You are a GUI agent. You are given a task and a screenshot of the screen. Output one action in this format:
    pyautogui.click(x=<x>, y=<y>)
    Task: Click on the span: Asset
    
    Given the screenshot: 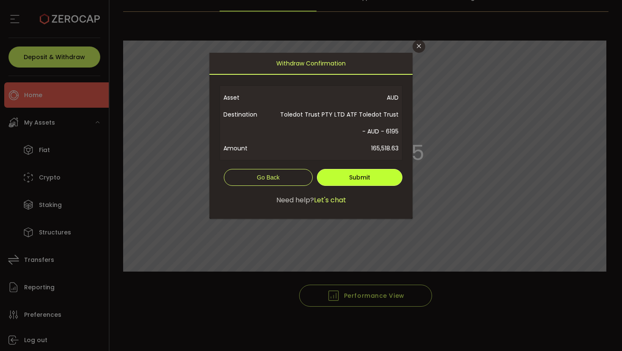 What is the action you would take?
    pyautogui.click(x=250, y=98)
    